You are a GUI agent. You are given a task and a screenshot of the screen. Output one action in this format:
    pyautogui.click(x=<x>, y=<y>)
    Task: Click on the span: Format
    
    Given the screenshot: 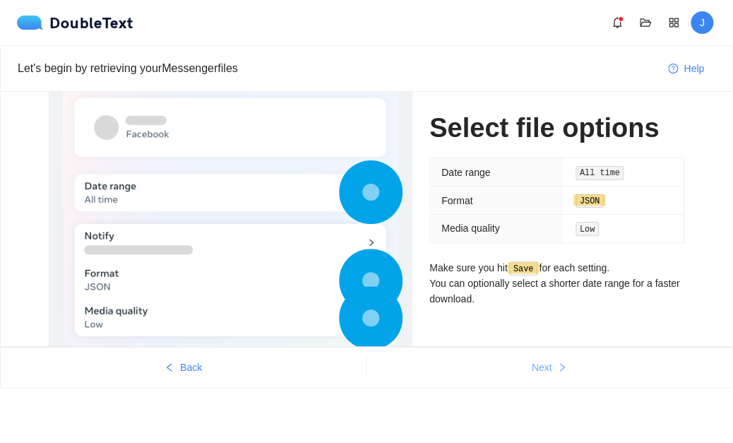 What is the action you would take?
    pyautogui.click(x=457, y=200)
    